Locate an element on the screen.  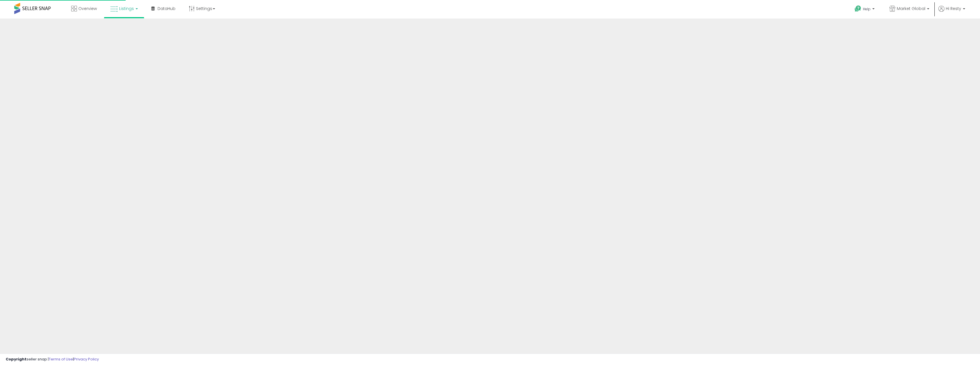
a: Help is located at coordinates (866, 10).